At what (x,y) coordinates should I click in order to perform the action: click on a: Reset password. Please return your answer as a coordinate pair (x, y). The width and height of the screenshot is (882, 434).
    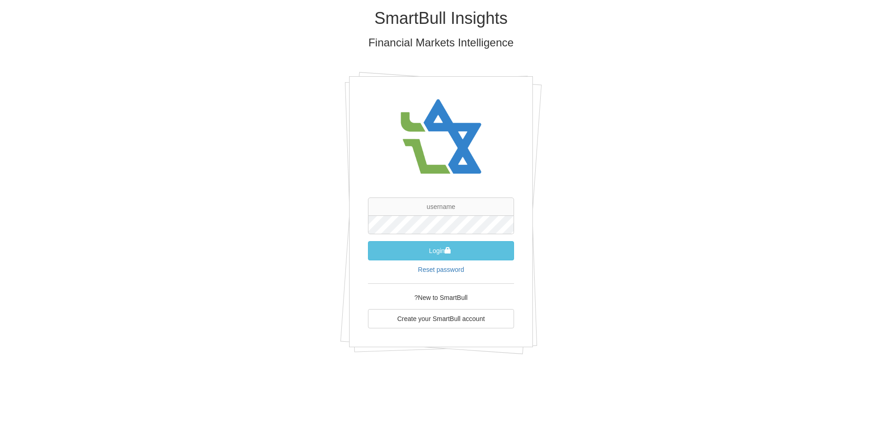
    Looking at the image, I should click on (441, 270).